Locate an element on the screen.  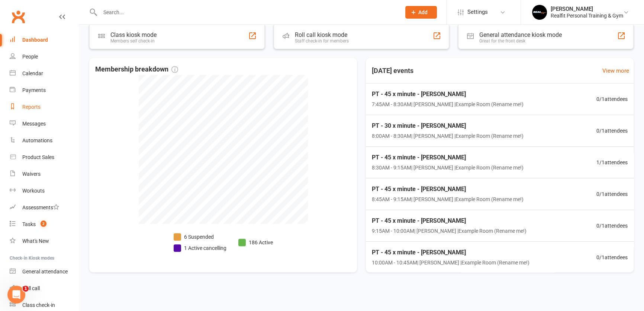
a: View more is located at coordinates (616, 70).